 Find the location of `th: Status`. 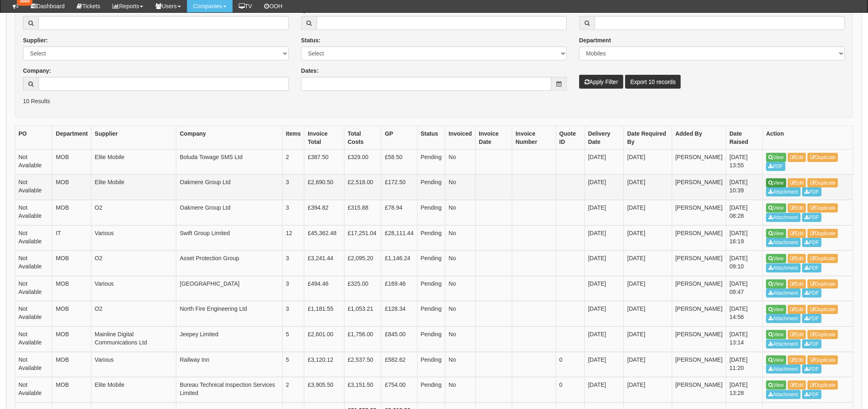

th: Status is located at coordinates (431, 137).